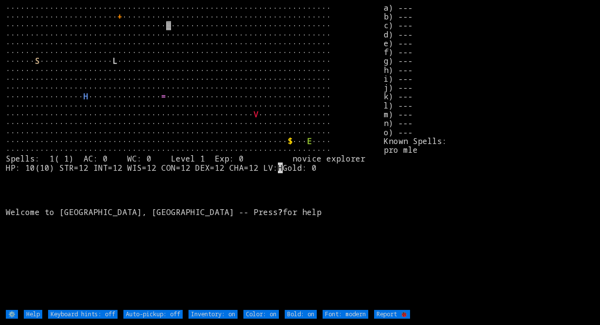 This screenshot has width=600, height=325. I want to click on mark: H, so click(280, 168).